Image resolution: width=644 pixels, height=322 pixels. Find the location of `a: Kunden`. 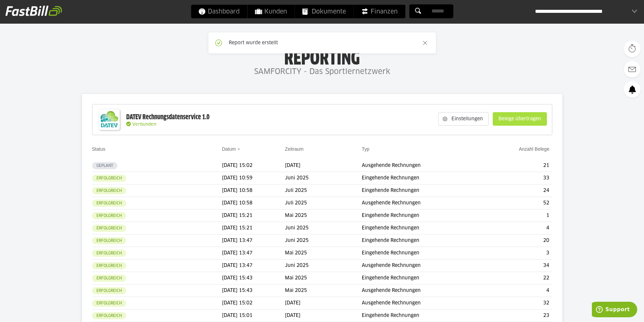

a: Kunden is located at coordinates (271, 11).